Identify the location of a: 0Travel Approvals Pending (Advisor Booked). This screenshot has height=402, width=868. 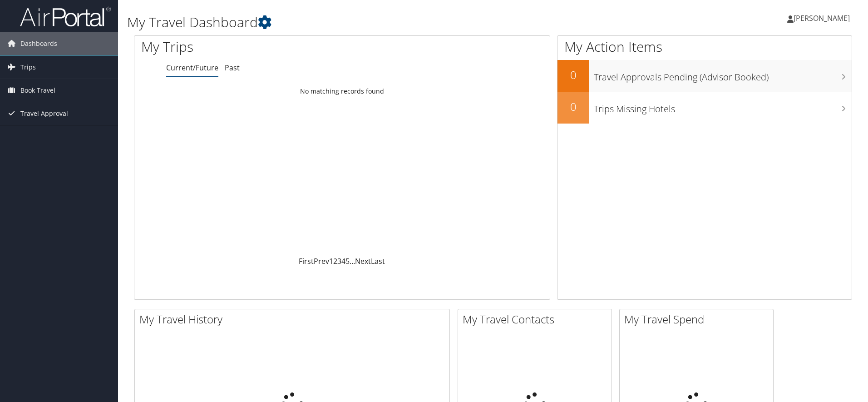
(705, 76).